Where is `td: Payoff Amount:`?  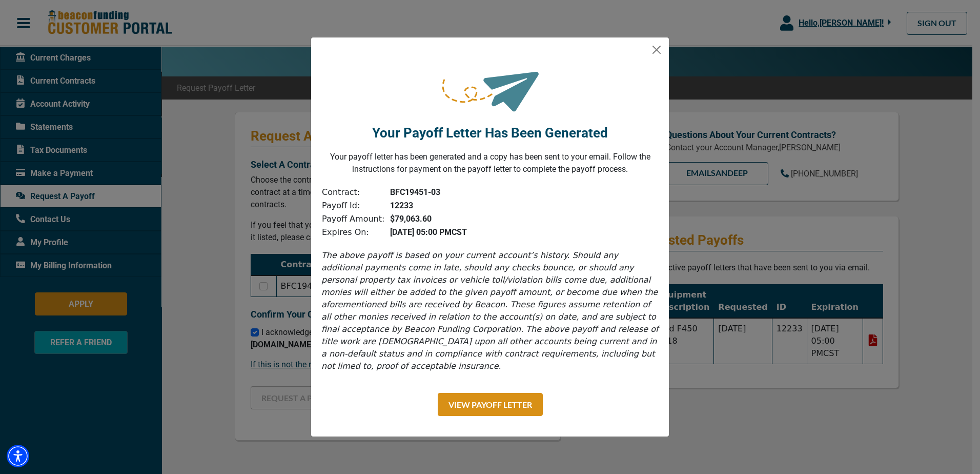
td: Payoff Amount: is located at coordinates (353, 219).